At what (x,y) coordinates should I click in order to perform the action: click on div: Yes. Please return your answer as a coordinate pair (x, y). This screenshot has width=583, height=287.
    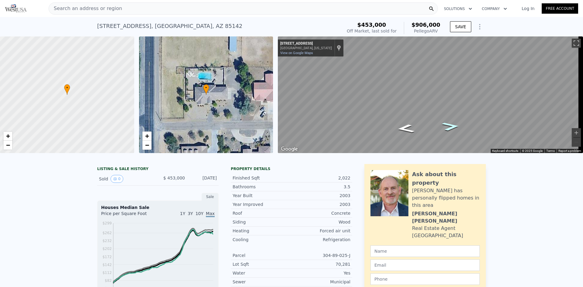
    Looking at the image, I should click on (321, 273).